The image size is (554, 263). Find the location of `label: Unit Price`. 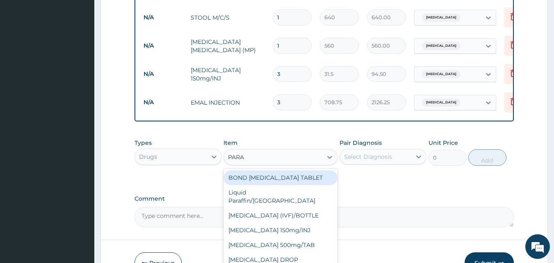

label: Unit Price is located at coordinates (443, 143).